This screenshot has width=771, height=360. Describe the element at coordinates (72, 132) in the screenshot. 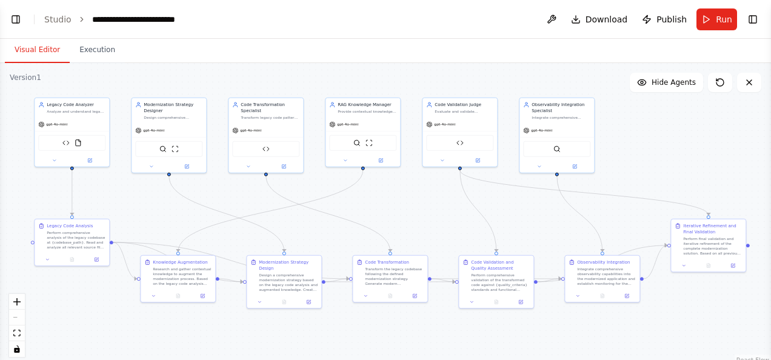

I see `div: Legacy Code AnalyzerAnalyze and understand legacy application codebases including {legacy_languag...` at that location.